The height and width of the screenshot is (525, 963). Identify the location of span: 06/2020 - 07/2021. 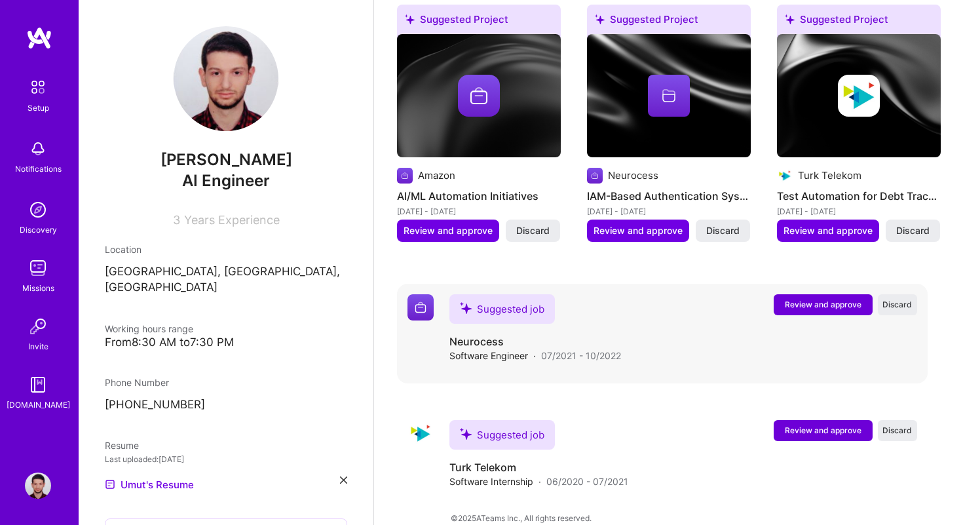
(587, 481).